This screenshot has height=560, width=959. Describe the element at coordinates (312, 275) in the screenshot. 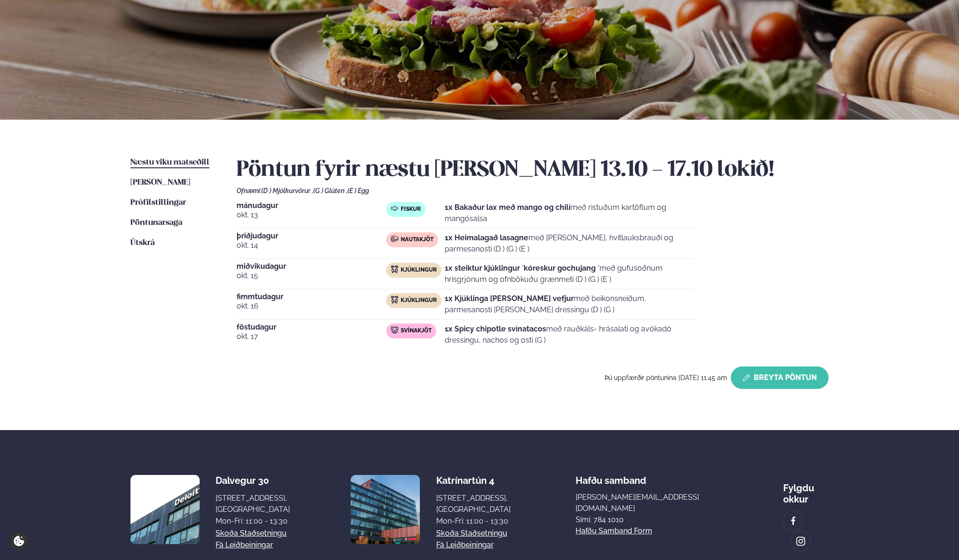

I see `span: okt. 15` at that location.